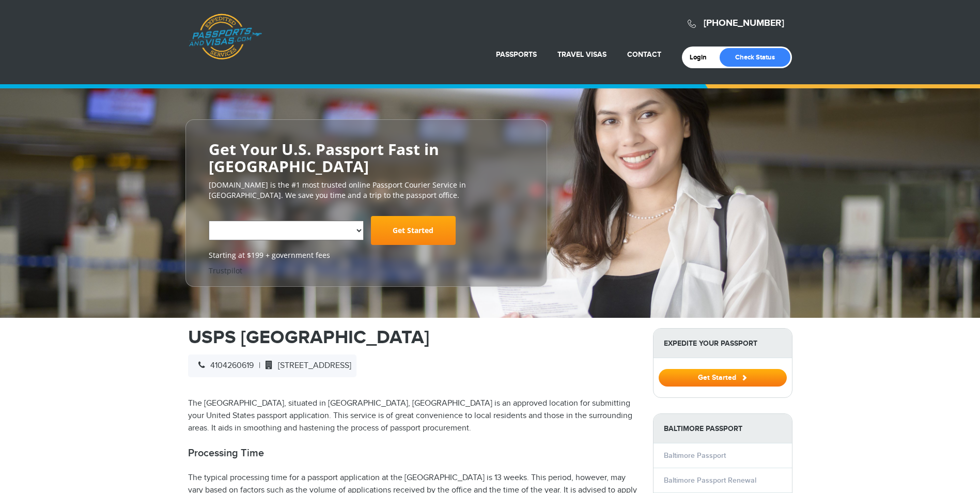 The width and height of the screenshot is (980, 493). Describe the element at coordinates (516, 54) in the screenshot. I see `a: Passports` at that location.